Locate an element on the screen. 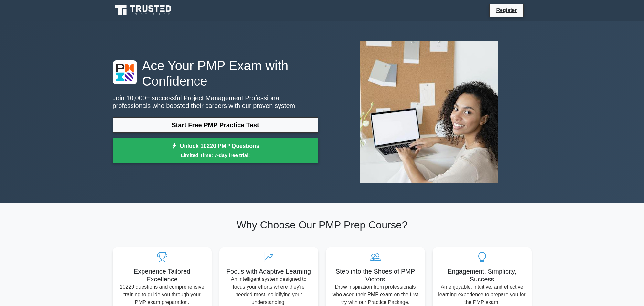 The width and height of the screenshot is (644, 306). a: Start Free PMP Practice Test is located at coordinates (216, 125).